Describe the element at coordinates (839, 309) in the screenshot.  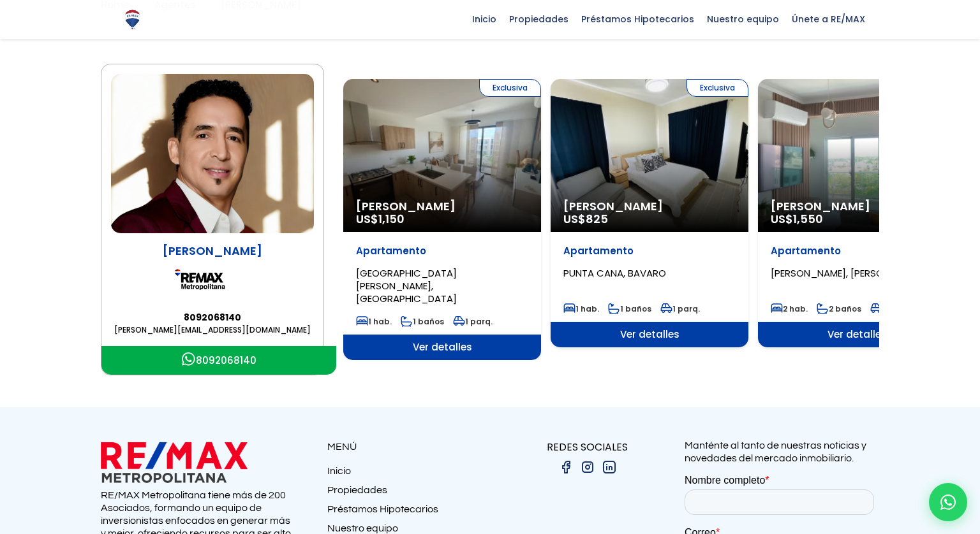
I see `span: 2 baños` at that location.